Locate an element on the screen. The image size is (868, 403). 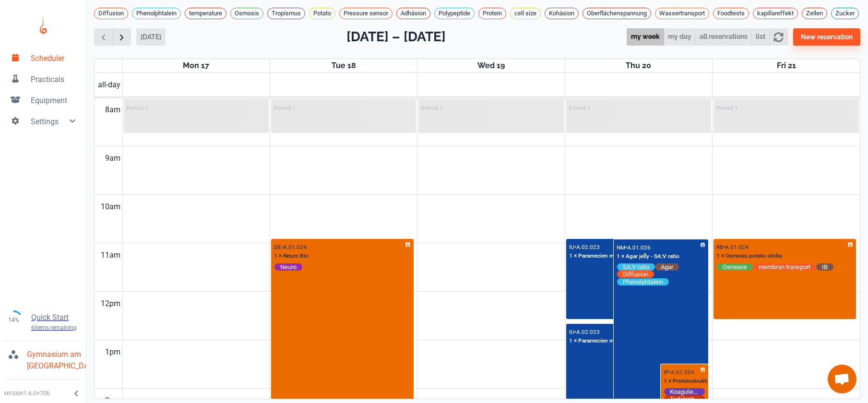
div: 8am is located at coordinates (112, 110).